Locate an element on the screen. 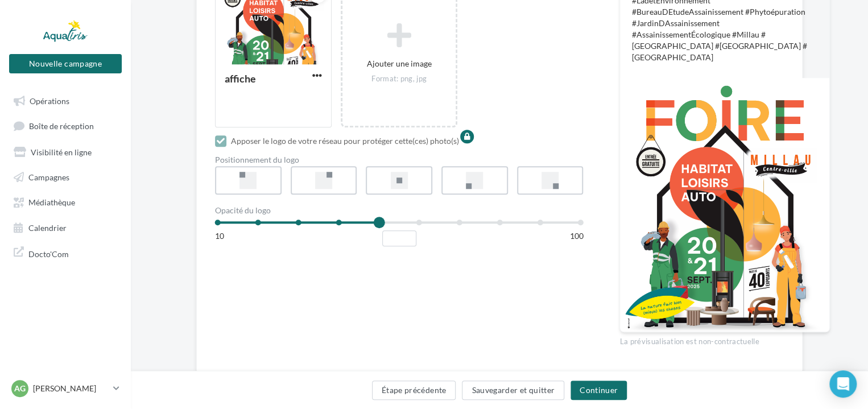 Image resolution: width=868 pixels, height=409 pixels. span: Visibilité en ligne is located at coordinates (61, 151).